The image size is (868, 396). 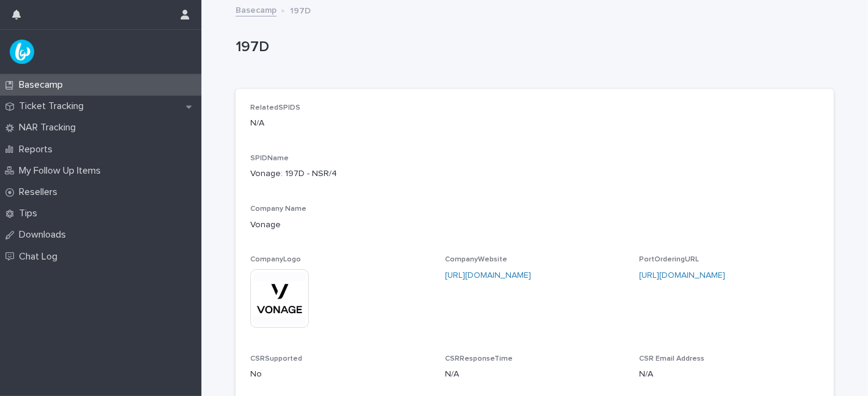 What do you see at coordinates (275, 108) in the screenshot?
I see `span: RelatedSPIDS` at bounding box center [275, 108].